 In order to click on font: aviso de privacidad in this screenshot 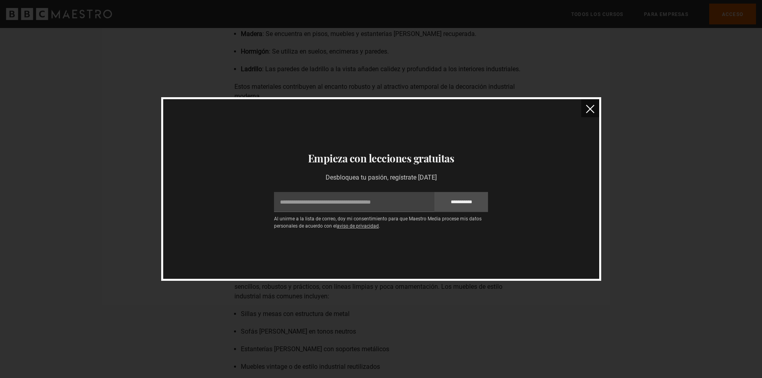, I will do `click(358, 226)`.